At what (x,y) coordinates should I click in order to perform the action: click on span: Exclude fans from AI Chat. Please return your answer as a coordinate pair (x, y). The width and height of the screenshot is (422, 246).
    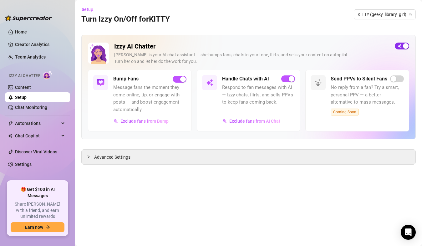
    Looking at the image, I should click on (255, 121).